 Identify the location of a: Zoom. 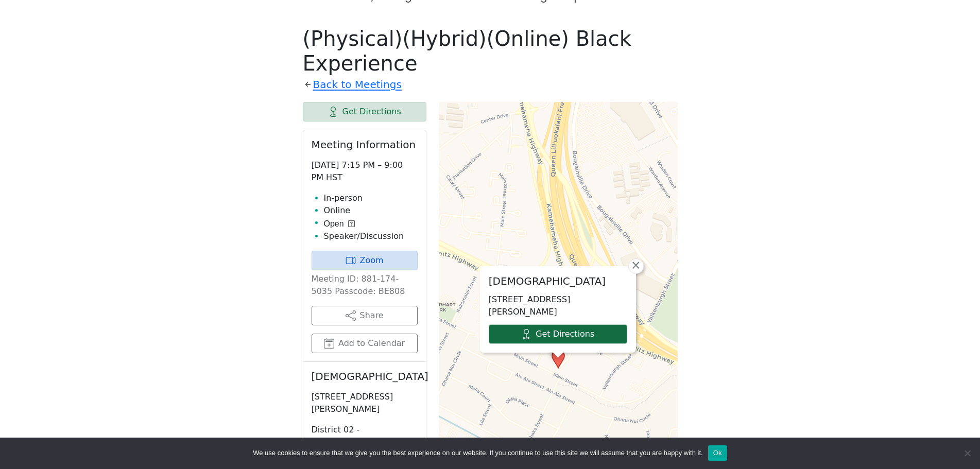
(364, 261).